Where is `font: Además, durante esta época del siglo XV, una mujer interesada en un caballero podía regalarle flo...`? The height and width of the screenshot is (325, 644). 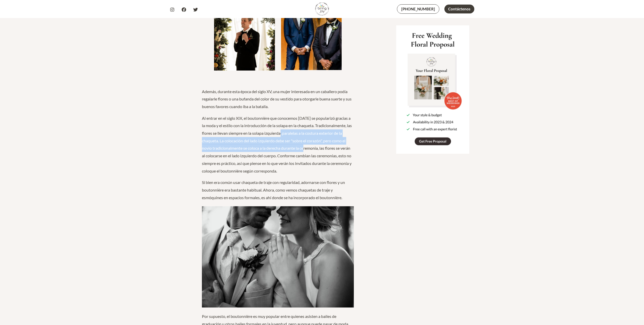 font: Además, durante esta época del siglo XV, una mujer interesada en un caballero podía regalarle flo... is located at coordinates (277, 99).